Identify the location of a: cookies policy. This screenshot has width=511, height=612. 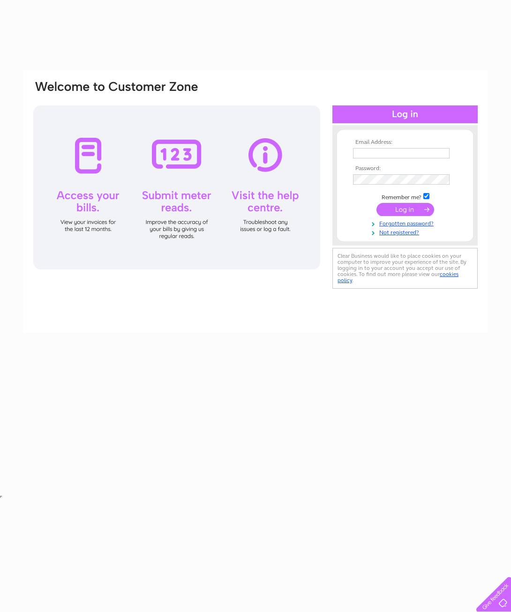
(398, 277).